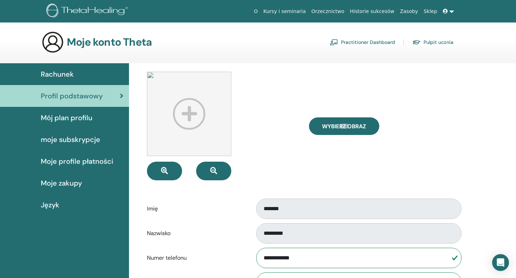 The width and height of the screenshot is (516, 278). Describe the element at coordinates (77, 161) in the screenshot. I see `span: Moje profile płatności` at that location.